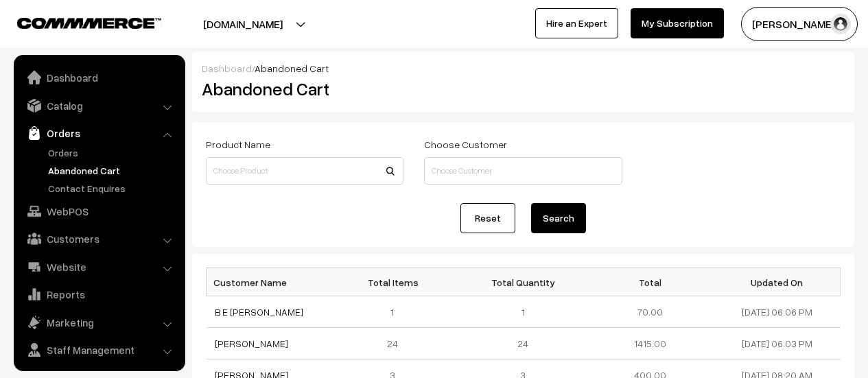  What do you see at coordinates (677, 23) in the screenshot?
I see `a: My Subscription` at bounding box center [677, 23].